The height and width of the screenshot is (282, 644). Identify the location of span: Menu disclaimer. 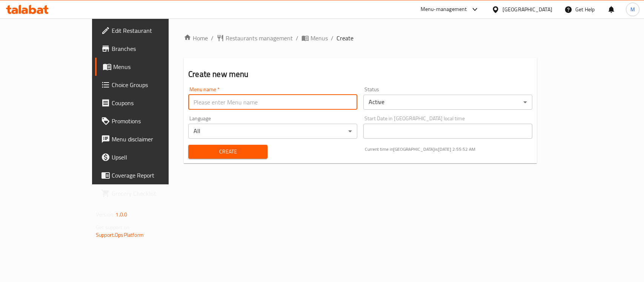
(153, 139).